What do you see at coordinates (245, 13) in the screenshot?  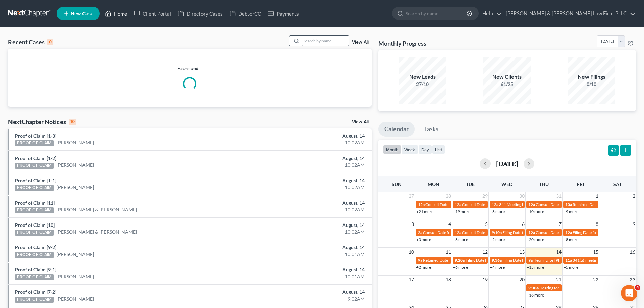 I see `a: DebtorCC` at bounding box center [245, 13].